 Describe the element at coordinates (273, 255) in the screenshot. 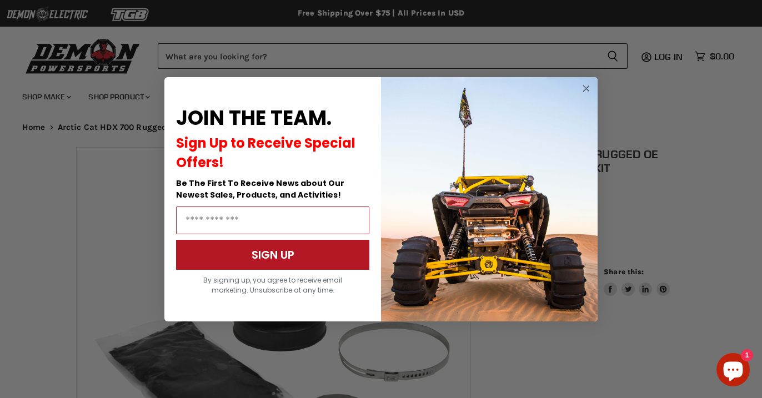

I see `button: SIGN UP` at that location.